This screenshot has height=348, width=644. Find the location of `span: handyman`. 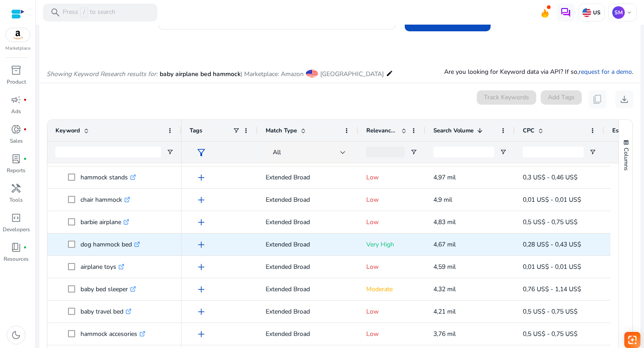

span: handyman is located at coordinates (16, 188).